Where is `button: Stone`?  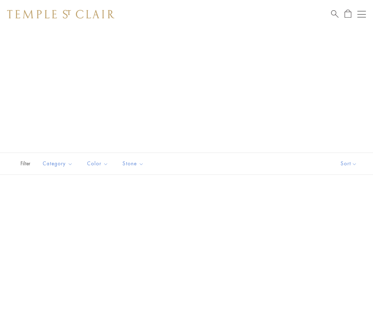 button: Stone is located at coordinates (133, 164).